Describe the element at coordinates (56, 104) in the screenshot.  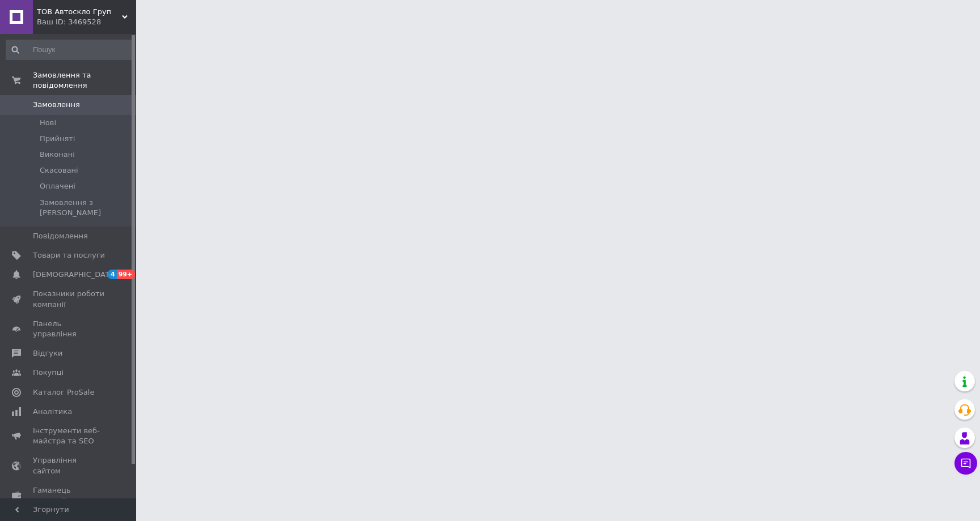
I see `span: Замовлення` at that location.